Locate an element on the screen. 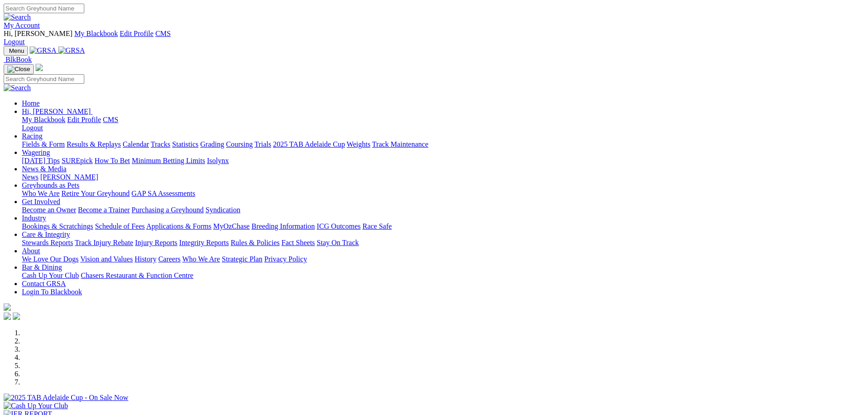  a: MyOzChase is located at coordinates (232, 226).